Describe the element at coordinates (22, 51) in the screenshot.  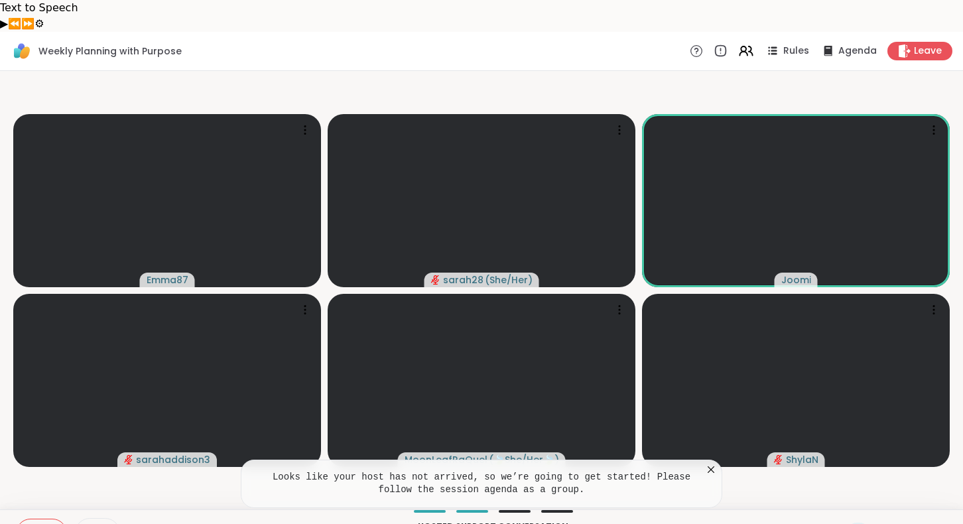
I see `img: ShareWell Logomark` at that location.